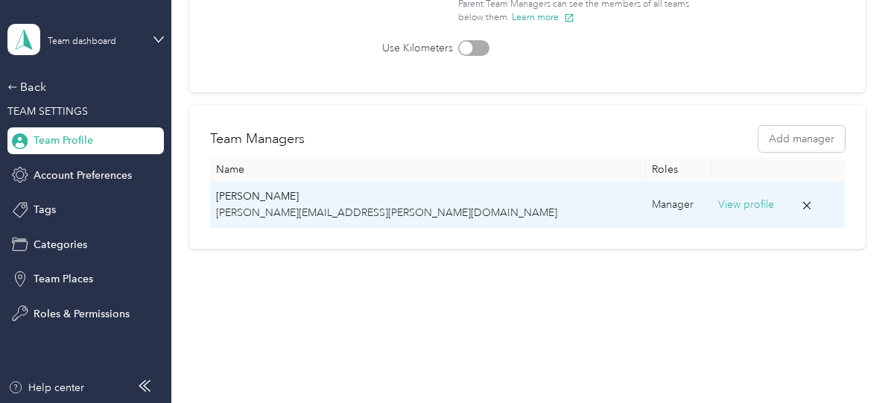 The image size is (891, 403). What do you see at coordinates (82, 87) in the screenshot?
I see `div: Back` at bounding box center [82, 87].